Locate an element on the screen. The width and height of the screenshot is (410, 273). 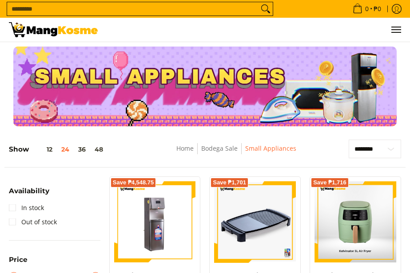
button: 24 is located at coordinates (65, 150).